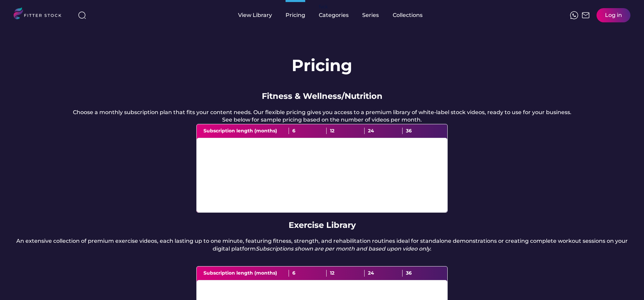 Image resolution: width=644 pixels, height=300 pixels. What do you see at coordinates (322, 66) in the screenshot?
I see `h1: Pricing` at bounding box center [322, 66].